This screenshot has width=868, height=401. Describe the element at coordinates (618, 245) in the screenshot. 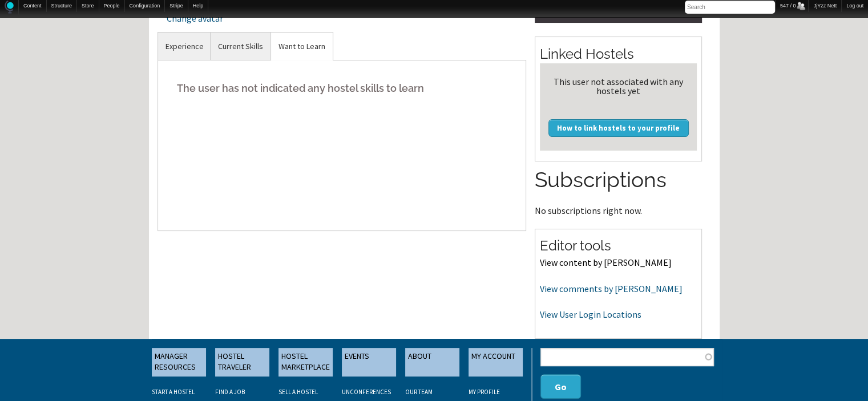

I see `h2: Editor tools` at that location.